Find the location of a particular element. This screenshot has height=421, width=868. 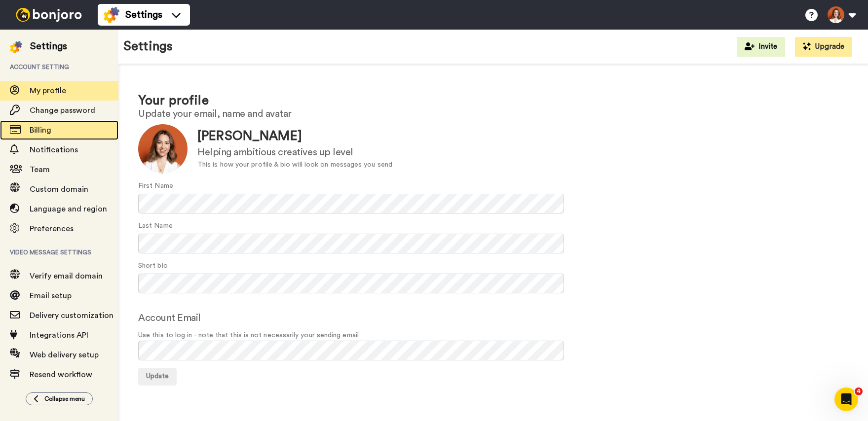

div: This is how your profile & bio will look on messages you send is located at coordinates (294, 165).